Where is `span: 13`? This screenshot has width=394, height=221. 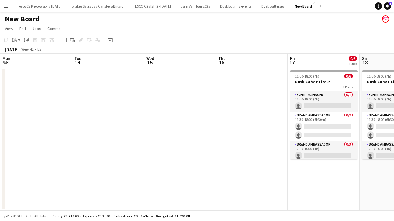
span: 13 is located at coordinates (6, 62).